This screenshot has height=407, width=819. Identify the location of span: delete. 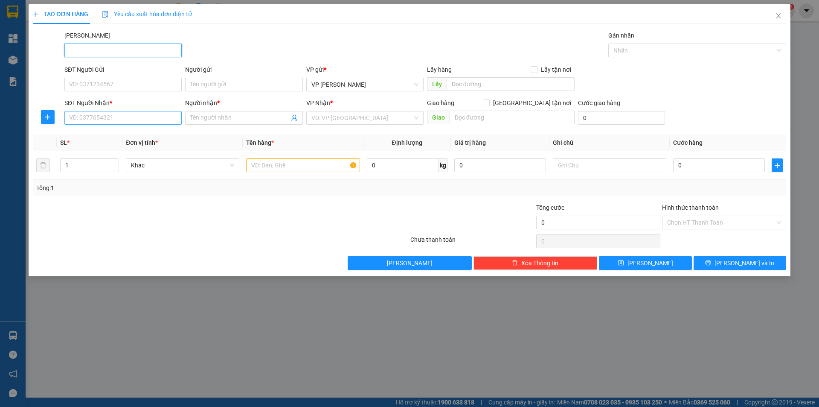
(515, 263).